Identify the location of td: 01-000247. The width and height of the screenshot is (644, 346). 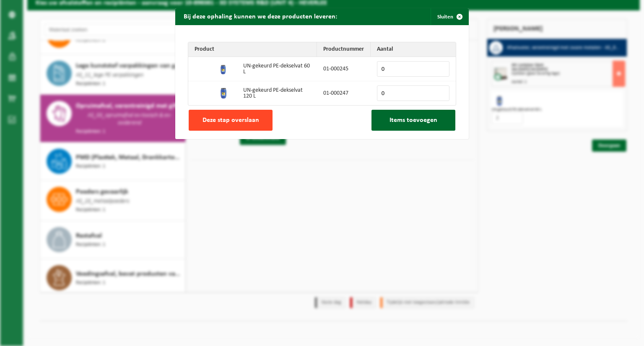
(344, 93).